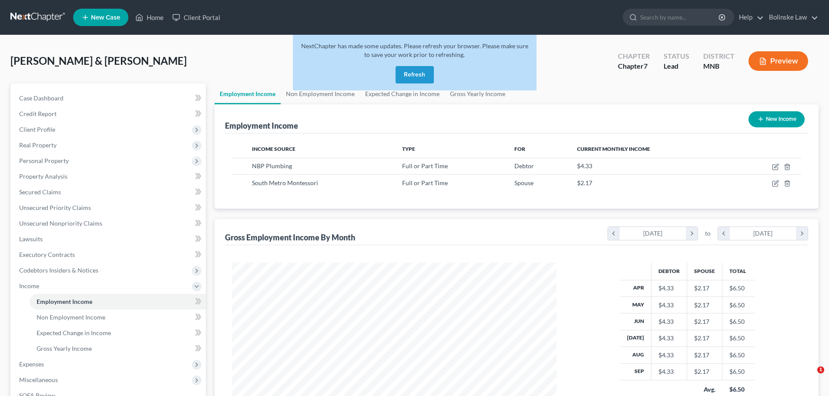  What do you see at coordinates (31, 239) in the screenshot?
I see `span: Lawsuits` at bounding box center [31, 239].